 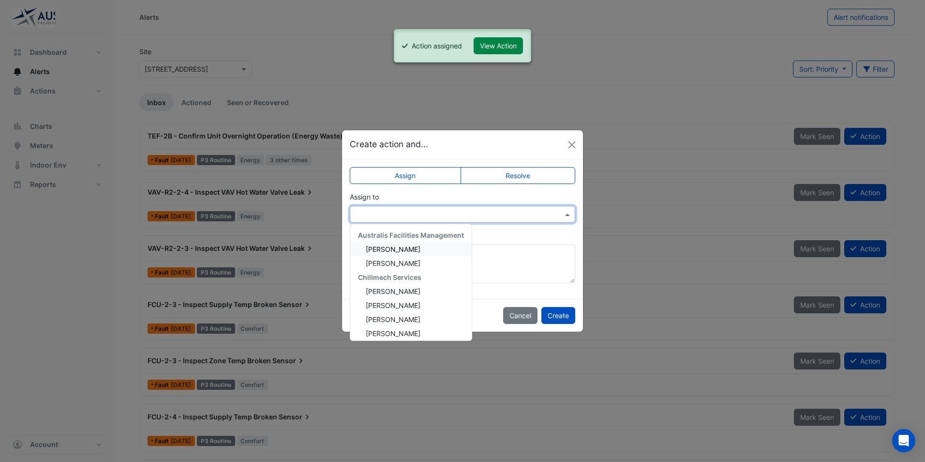 I want to click on button: Create, so click(x=558, y=315).